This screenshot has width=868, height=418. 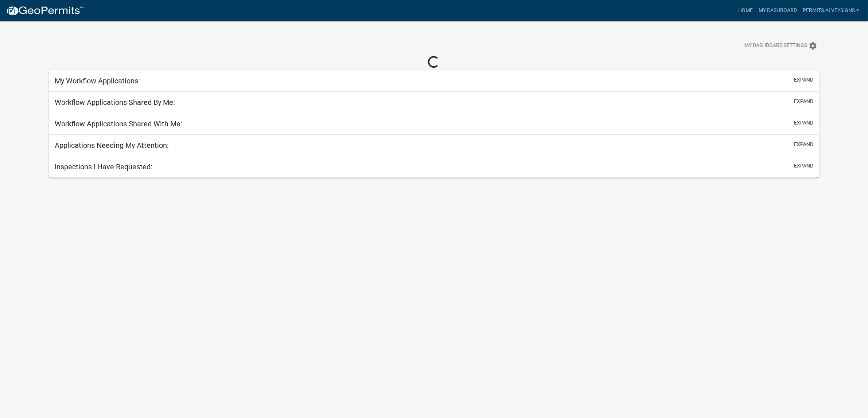 What do you see at coordinates (775, 46) in the screenshot?
I see `span: My Dashboard Settings` at bounding box center [775, 46].